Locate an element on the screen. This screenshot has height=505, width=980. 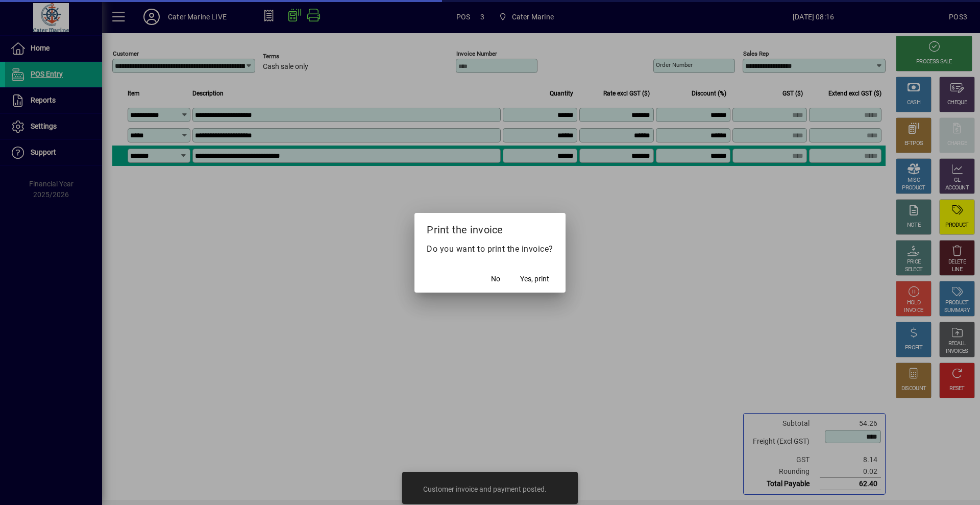
button: Yes, print is located at coordinates (534, 279).